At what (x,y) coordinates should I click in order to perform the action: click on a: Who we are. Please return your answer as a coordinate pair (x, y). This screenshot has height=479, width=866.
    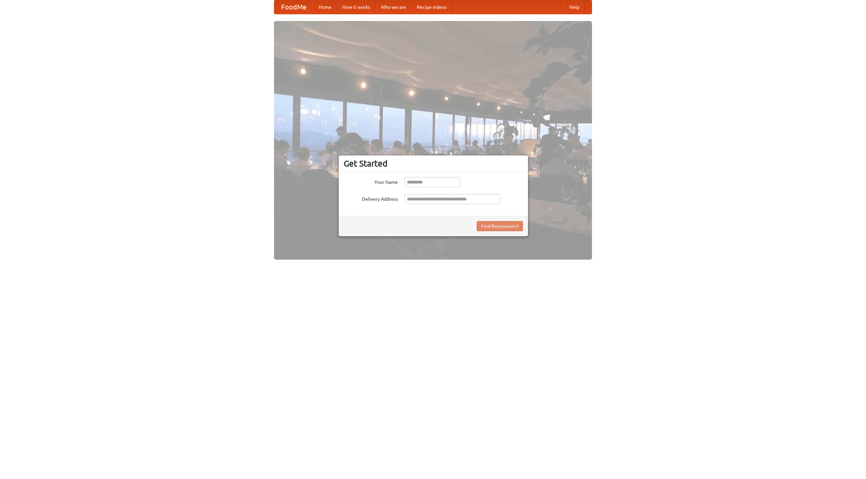
    Looking at the image, I should click on (393, 7).